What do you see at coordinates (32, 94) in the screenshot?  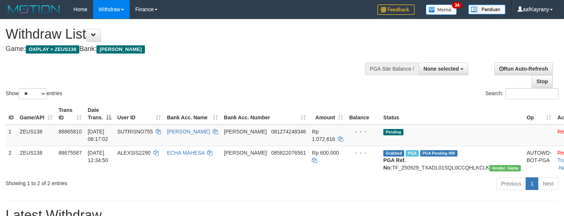 I see `select: Showentries` at bounding box center [32, 94].